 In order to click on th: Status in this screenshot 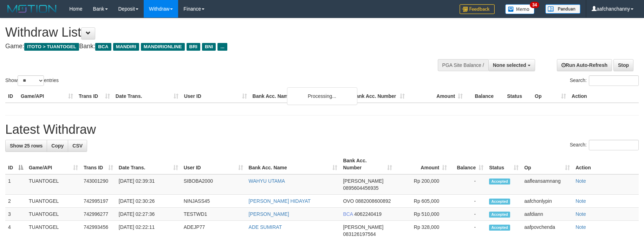, I will do `click(518, 96)`.